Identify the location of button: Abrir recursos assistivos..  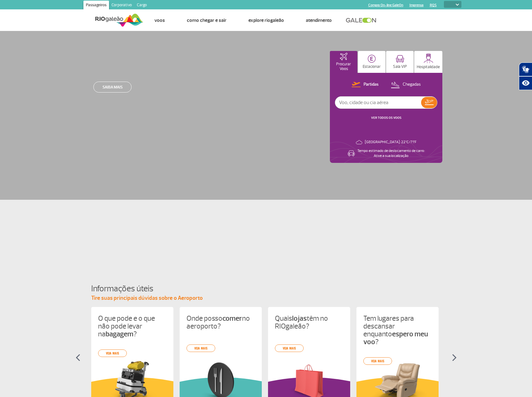
(525, 83).